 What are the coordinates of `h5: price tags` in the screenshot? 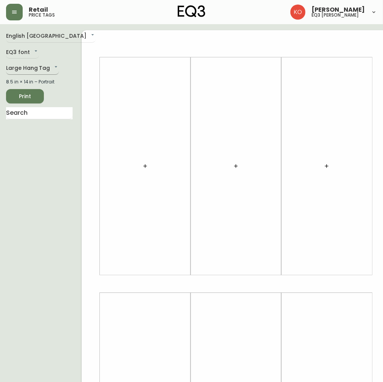 It's located at (42, 15).